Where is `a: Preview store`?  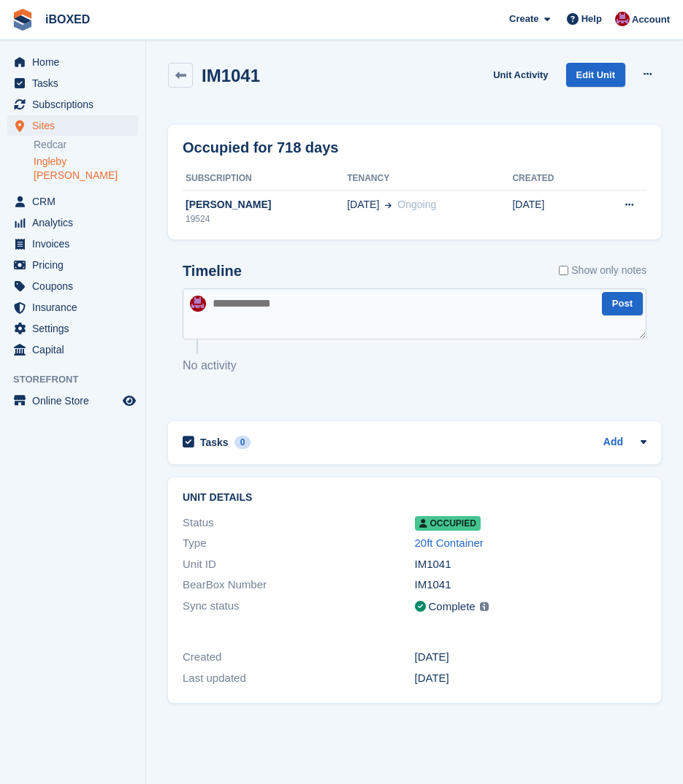 a: Preview store is located at coordinates (130, 401).